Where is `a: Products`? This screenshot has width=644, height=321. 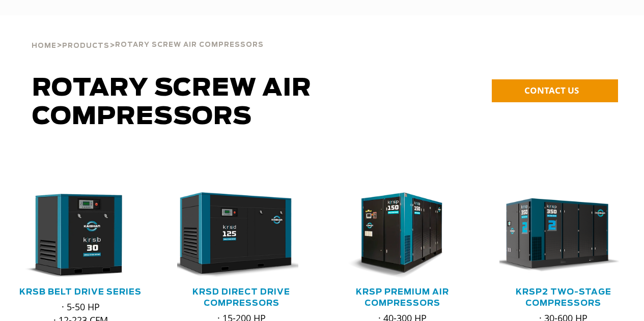
a: Products is located at coordinates (86, 45).